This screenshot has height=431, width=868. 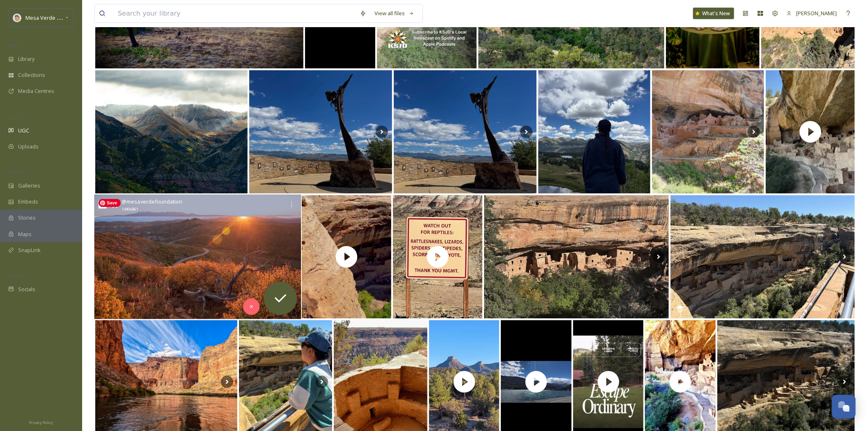 What do you see at coordinates (152, 202) in the screenshot?
I see `span: @ mesaverdefoundation` at bounding box center [152, 202].